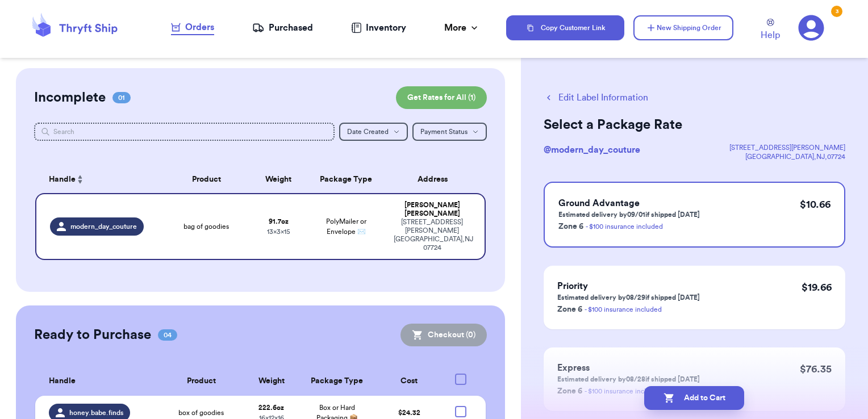  What do you see at coordinates (70, 98) in the screenshot?
I see `h2: Incomplete` at bounding box center [70, 98].